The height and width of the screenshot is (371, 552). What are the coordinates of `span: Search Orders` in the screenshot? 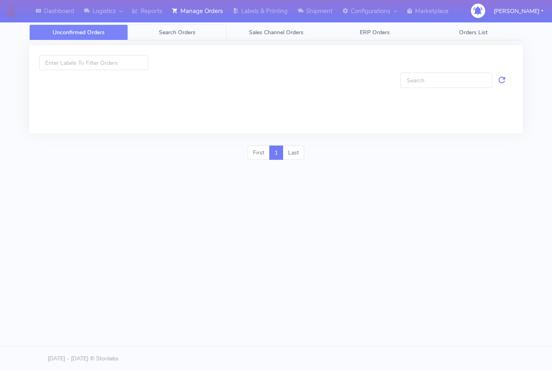 It's located at (177, 32).